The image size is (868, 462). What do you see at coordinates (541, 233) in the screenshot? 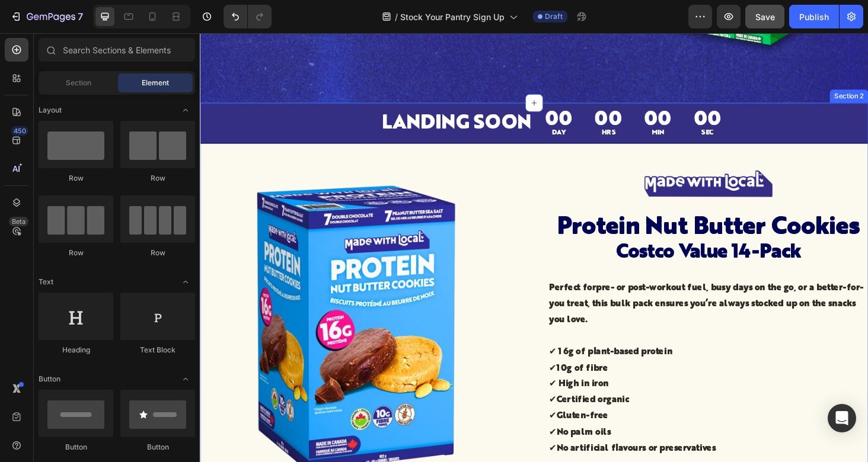
I see `h2: Costco Value 14-Pack` at bounding box center [541, 233].